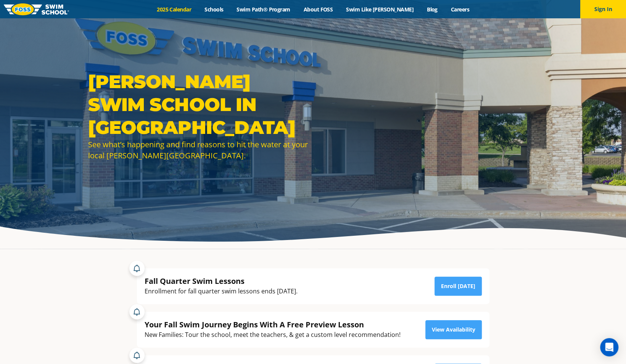 The image size is (626, 364). I want to click on div: Your Fall Swim Journey Begins With A Free Preview Lesson, so click(272, 324).